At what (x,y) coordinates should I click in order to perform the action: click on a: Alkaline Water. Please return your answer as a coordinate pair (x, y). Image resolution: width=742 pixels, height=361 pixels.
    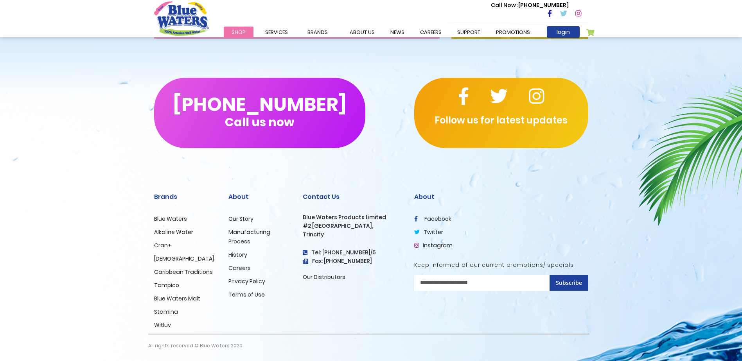
    Looking at the image, I should click on (174, 232).